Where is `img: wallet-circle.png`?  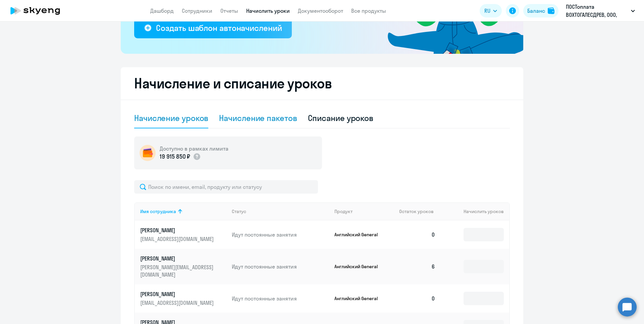
img: wallet-circle.png is located at coordinates (148, 153).